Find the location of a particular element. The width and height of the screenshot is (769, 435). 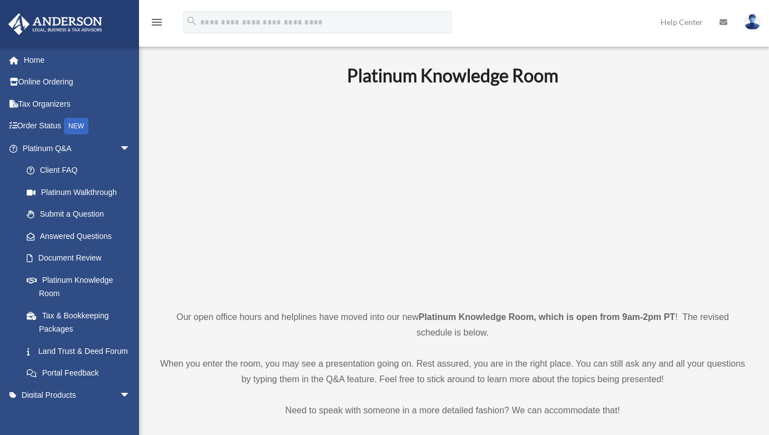

p: When you enter the room, you may see a presentation going on. Rest assured, you are in the right ... is located at coordinates (452, 372).